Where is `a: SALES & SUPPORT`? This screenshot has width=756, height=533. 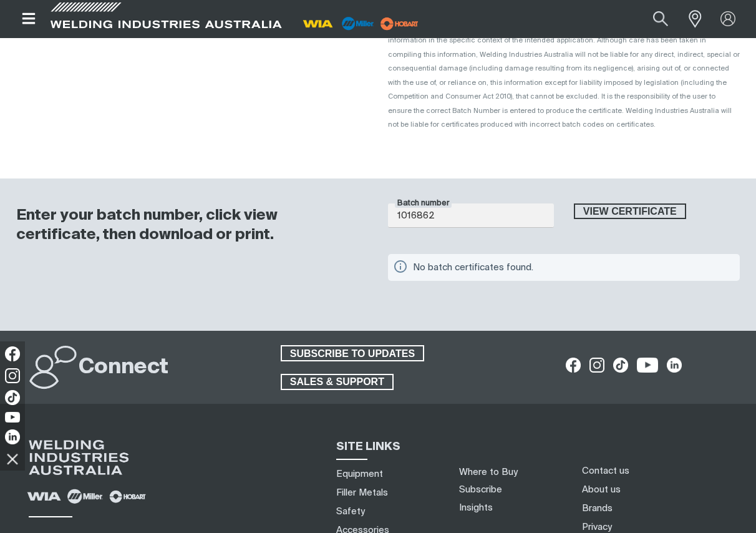
a: SALES & SUPPORT is located at coordinates (337, 382).